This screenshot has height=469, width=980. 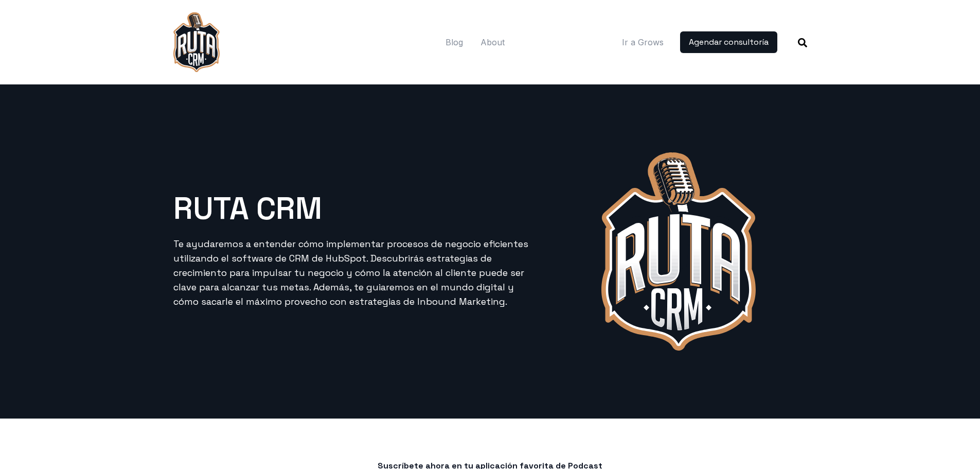 I want to click on h1: RUTA CRM, so click(x=355, y=209).